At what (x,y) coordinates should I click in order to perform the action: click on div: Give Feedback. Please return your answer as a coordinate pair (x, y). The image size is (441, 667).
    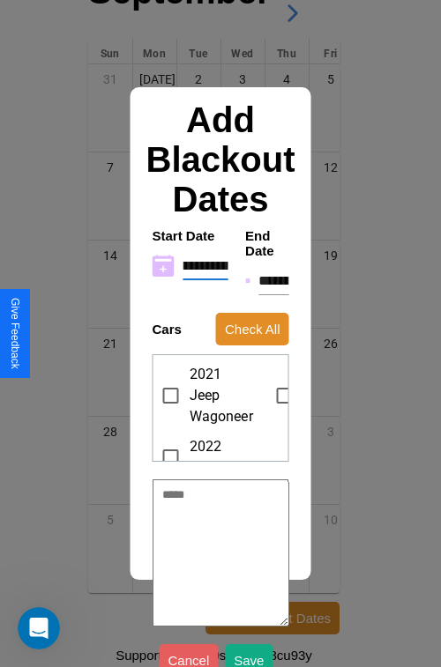
    Looking at the image, I should click on (15, 333).